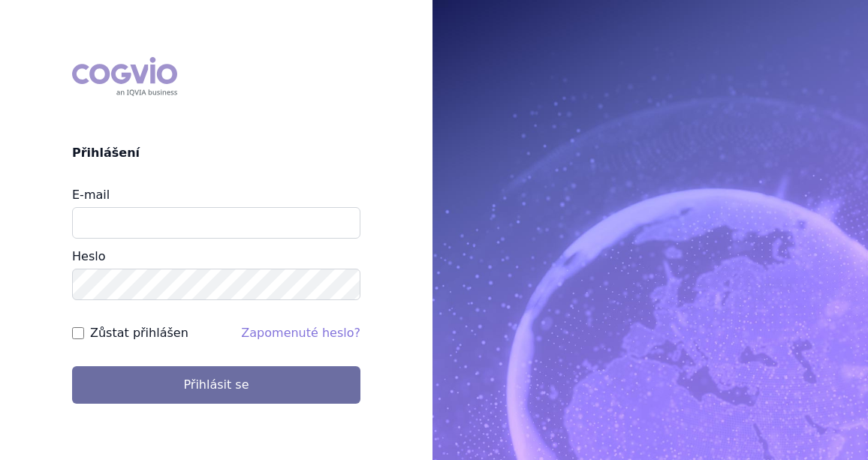  What do you see at coordinates (89, 256) in the screenshot?
I see `label: Heslo` at bounding box center [89, 256].